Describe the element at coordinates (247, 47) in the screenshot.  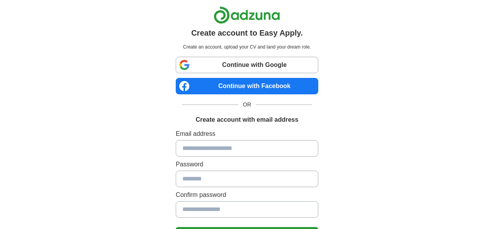
I see `p: Create an account, upload your CV and land your dream role.` at that location.